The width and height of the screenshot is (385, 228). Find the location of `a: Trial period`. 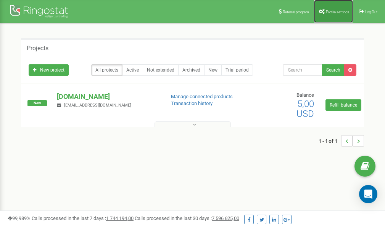

a: Trial period is located at coordinates (237, 70).